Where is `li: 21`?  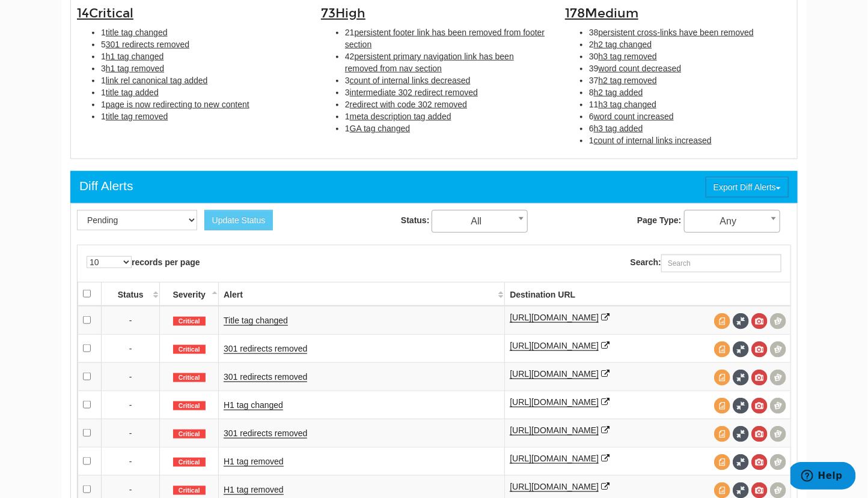
li: 21 is located at coordinates (446, 38).